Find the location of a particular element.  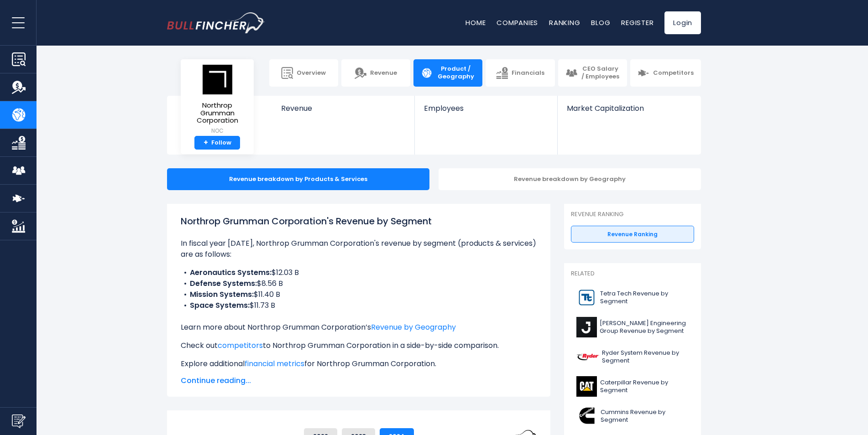

p: Check out to Northrop Grumman Corporation in a side-by-side comparison. is located at coordinates (358, 346).